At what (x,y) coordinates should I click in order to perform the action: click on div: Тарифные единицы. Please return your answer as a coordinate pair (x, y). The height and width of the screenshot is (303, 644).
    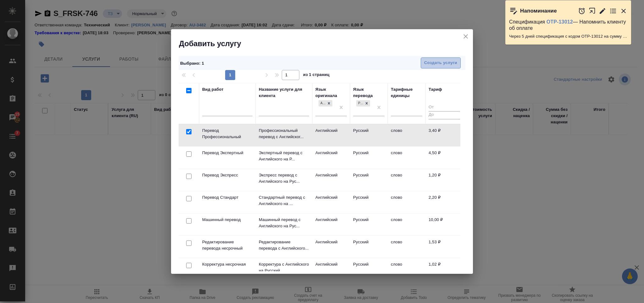
    Looking at the image, I should click on (406, 93).